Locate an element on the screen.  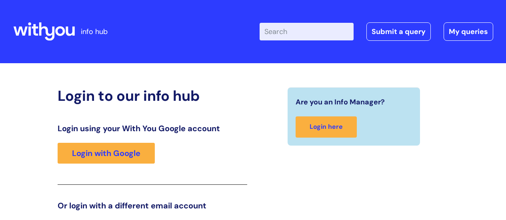
p: info hub is located at coordinates (94, 32).